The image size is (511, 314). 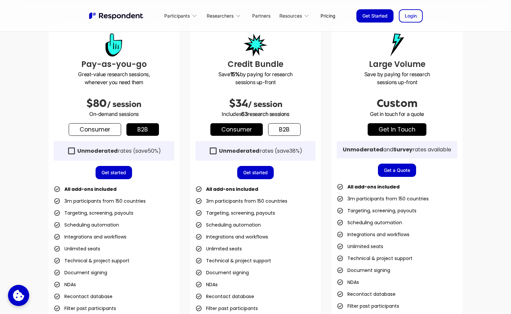 What do you see at coordinates (114, 114) in the screenshot?
I see `p: On-demand sessions` at bounding box center [114, 114].